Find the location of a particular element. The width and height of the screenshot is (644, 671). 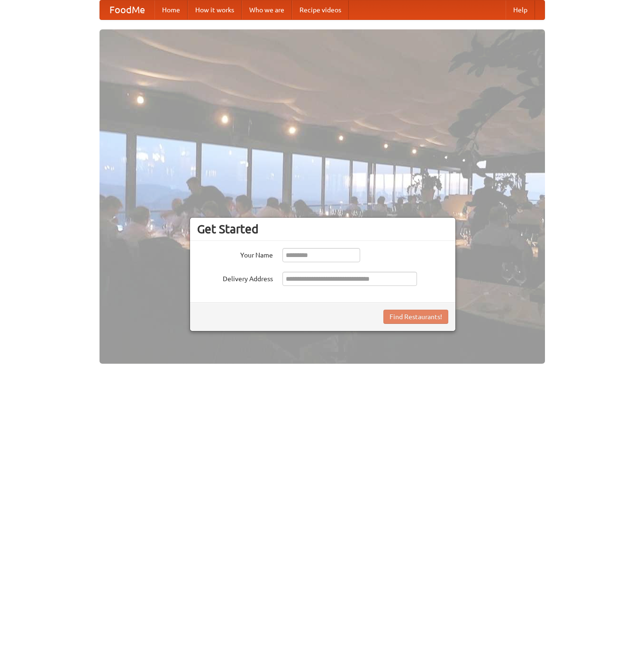

a: FoodMe is located at coordinates (127, 10).